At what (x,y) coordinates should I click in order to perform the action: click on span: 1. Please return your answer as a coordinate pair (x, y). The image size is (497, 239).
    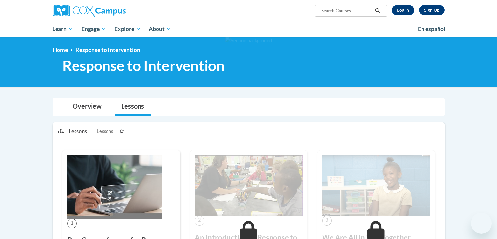
    Looking at the image, I should click on (72, 223).